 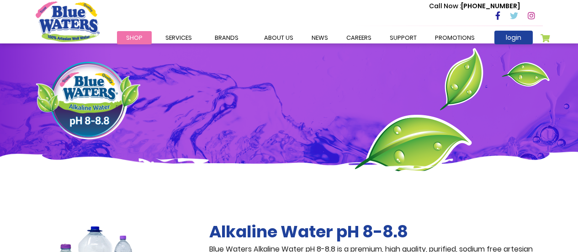 What do you see at coordinates (403, 37) in the screenshot?
I see `a: support` at bounding box center [403, 37].